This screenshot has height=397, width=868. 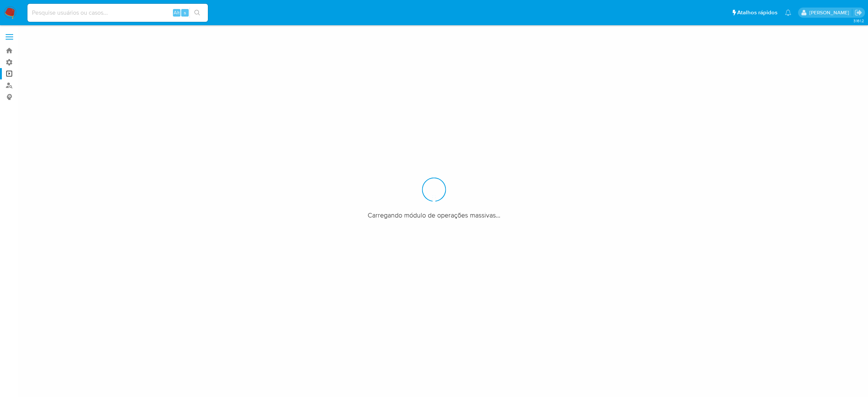 What do you see at coordinates (118, 13) in the screenshot?
I see `input: Pesquise usuários ou casos...` at bounding box center [118, 13].